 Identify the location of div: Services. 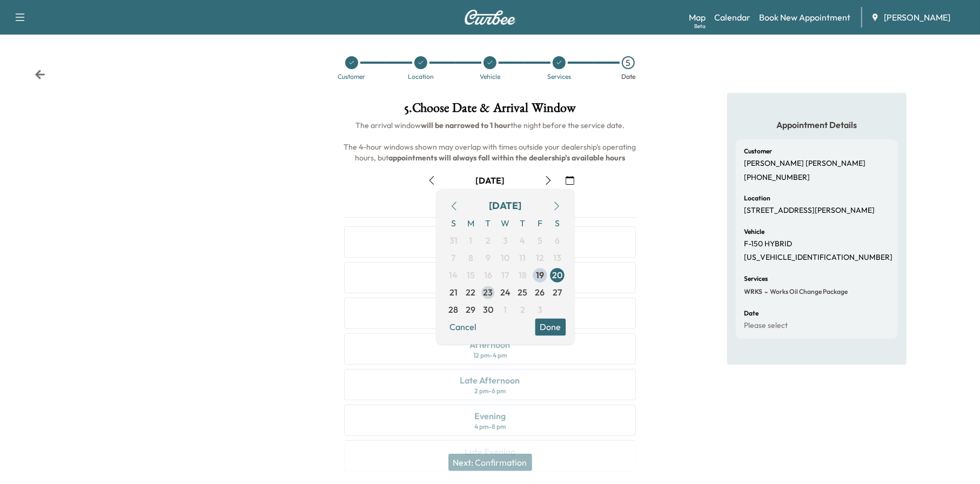
(559, 77).